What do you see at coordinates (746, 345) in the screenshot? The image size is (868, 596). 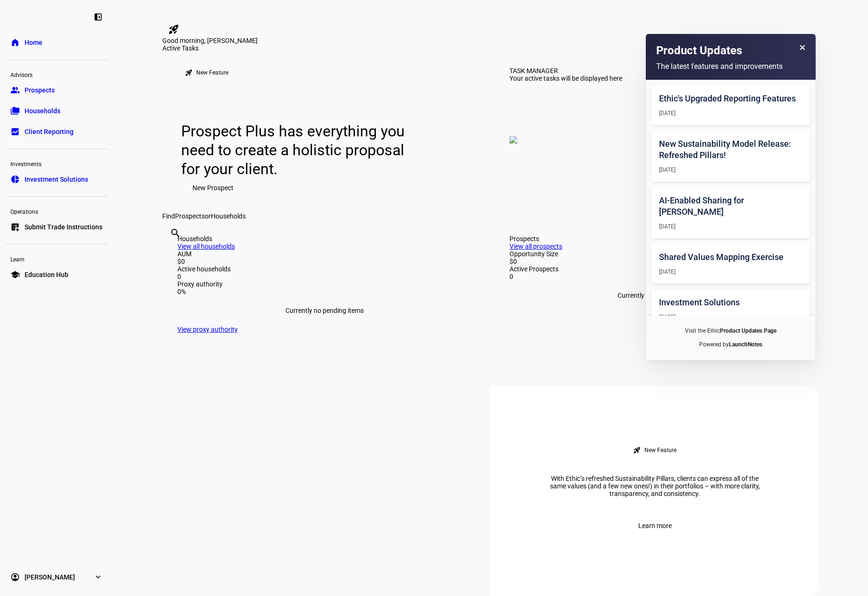 I see `a: LaunchNotes` at bounding box center [746, 345].